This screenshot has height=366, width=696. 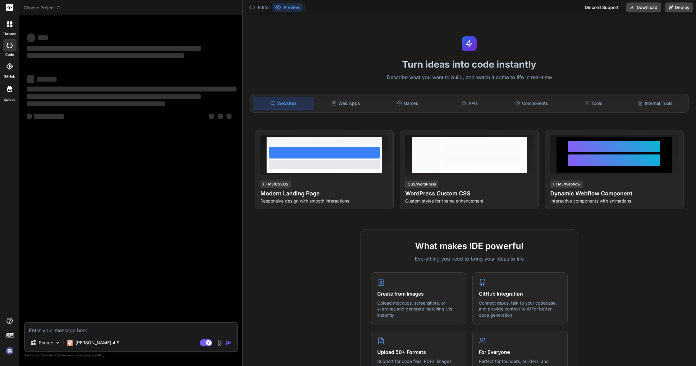 What do you see at coordinates (593, 103) in the screenshot?
I see `div: Tools` at bounding box center [593, 103].